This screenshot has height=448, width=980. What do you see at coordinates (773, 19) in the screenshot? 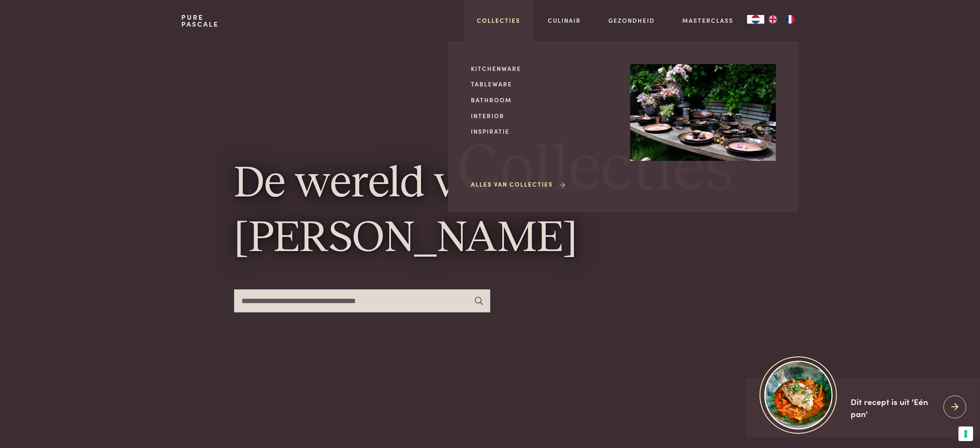
I see `aside: Language selected: Nederlands` at bounding box center [773, 19].